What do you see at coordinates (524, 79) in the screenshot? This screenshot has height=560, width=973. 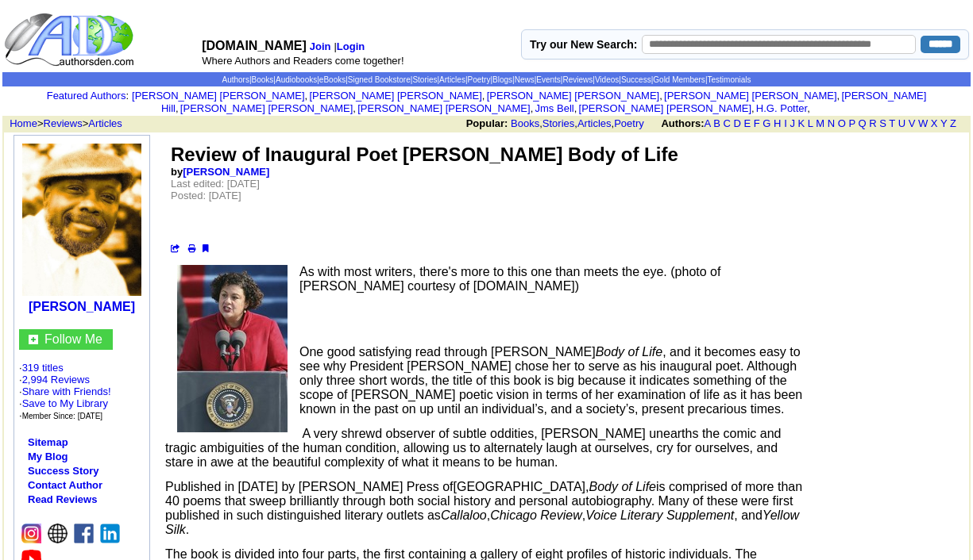 I see `a: News` at bounding box center [524, 79].